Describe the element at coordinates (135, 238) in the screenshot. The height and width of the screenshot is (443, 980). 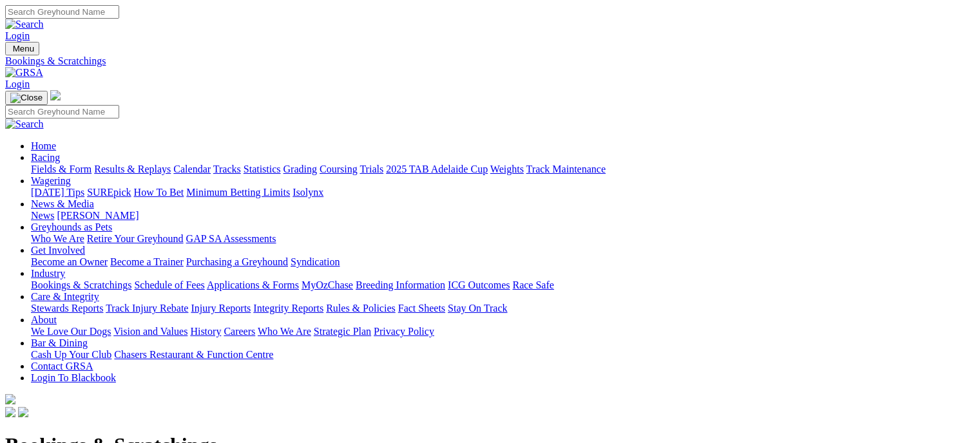
I see `a: Retire Your Greyhound` at that location.